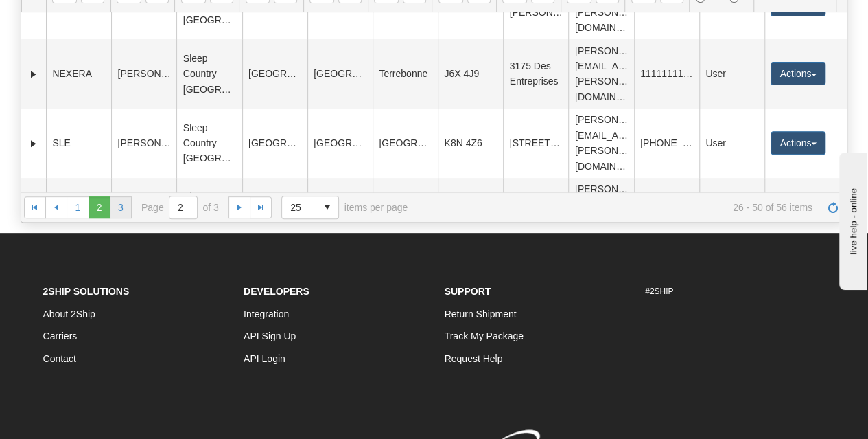  Describe the element at coordinates (667, 74) in the screenshot. I see `td: 1111111111` at that location.